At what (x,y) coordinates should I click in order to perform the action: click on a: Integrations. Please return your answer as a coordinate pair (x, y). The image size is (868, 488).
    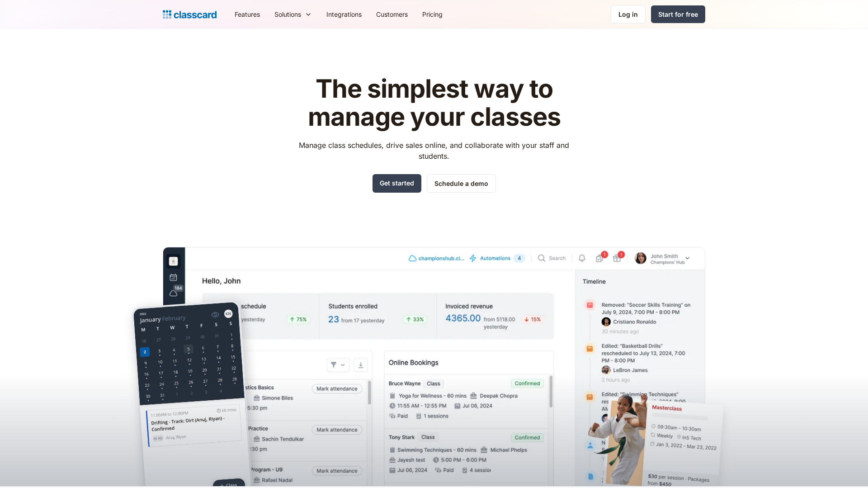
    Looking at the image, I should click on (344, 14).